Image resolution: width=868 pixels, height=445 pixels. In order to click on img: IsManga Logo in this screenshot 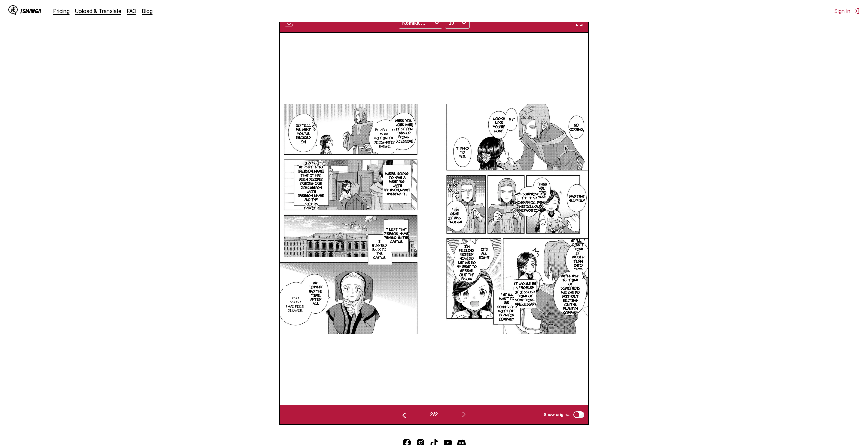, I will do `click(13, 10)`.